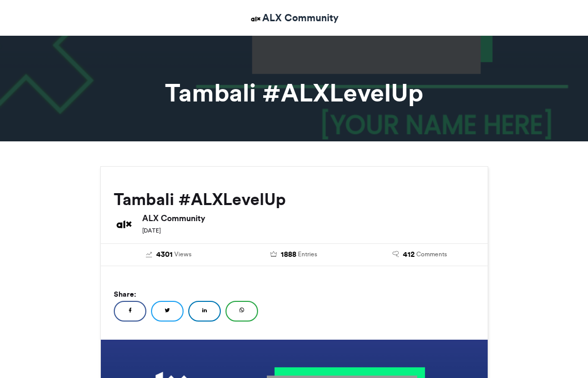  Describe the element at coordinates (289, 255) in the screenshot. I see `span: 1888` at that location.